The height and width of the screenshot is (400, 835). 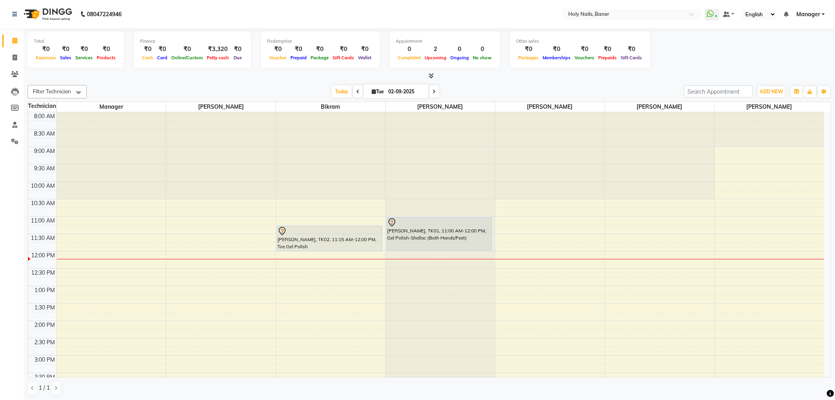 I want to click on span: Voucher, so click(x=278, y=58).